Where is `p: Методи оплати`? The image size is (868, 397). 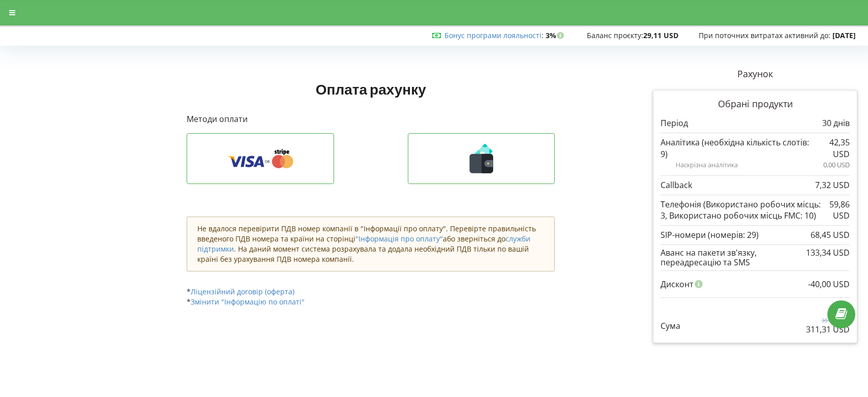
p: Методи оплати is located at coordinates (371, 119).